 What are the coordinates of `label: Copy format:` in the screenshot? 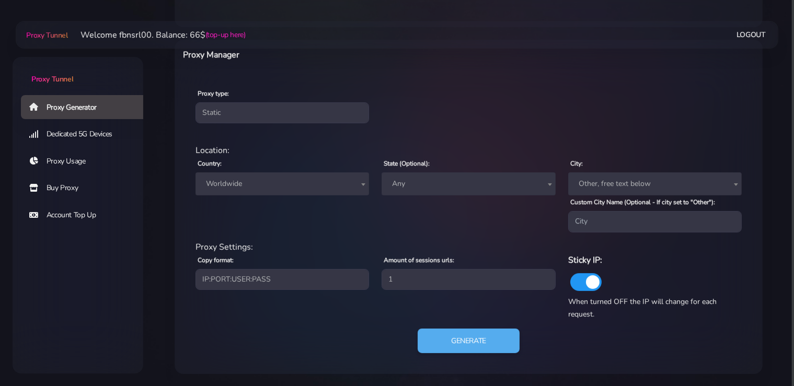 It's located at (215, 260).